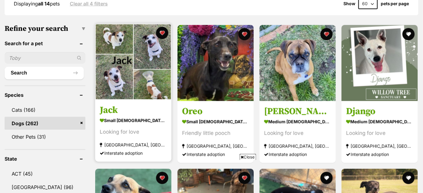 The height and width of the screenshot is (193, 423). I want to click on a: Dogs (262), so click(45, 124).